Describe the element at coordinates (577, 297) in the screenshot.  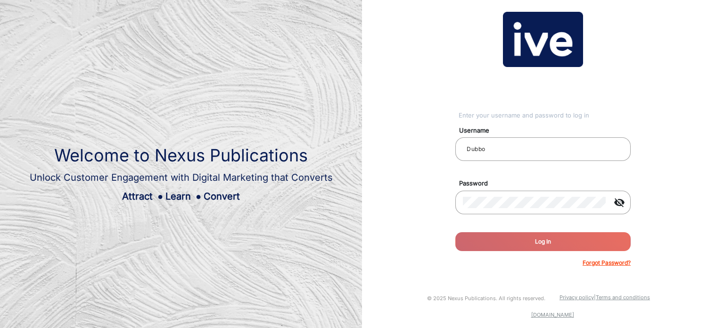
I see `a: Privacy policy` at that location.